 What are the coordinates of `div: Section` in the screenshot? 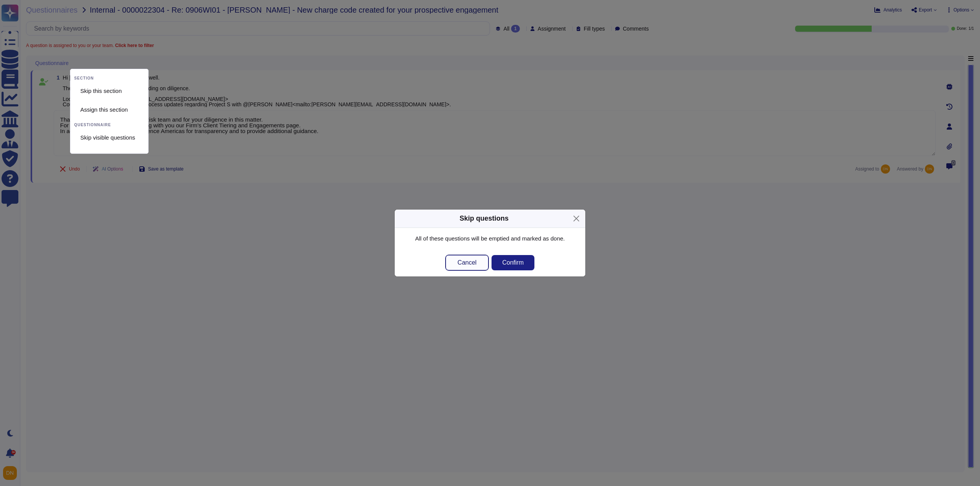 It's located at (109, 78).